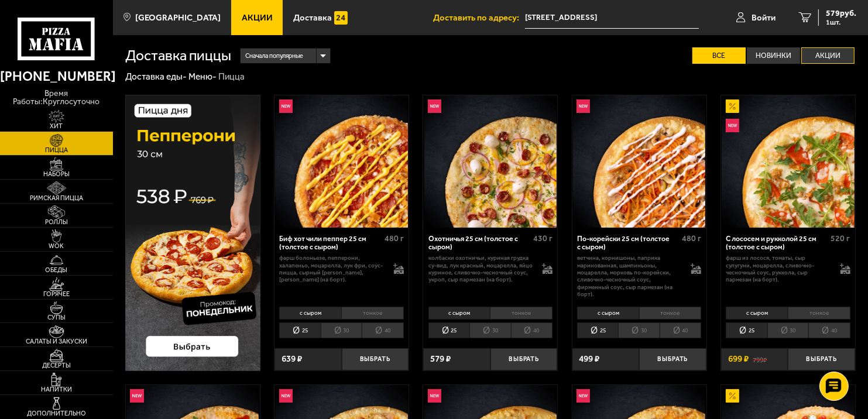 This screenshot has height=419, width=868. Describe the element at coordinates (777, 243) in the screenshot. I see `div: С лососем и рукколой 25 см (толстое с сыром)` at that location.